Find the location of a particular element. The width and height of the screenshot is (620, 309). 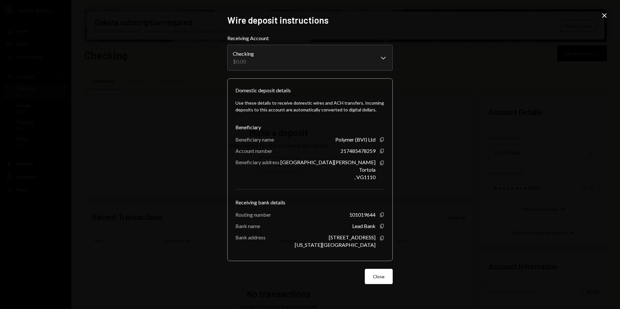

div: Polymer (BVI) Ltd is located at coordinates (355, 139).